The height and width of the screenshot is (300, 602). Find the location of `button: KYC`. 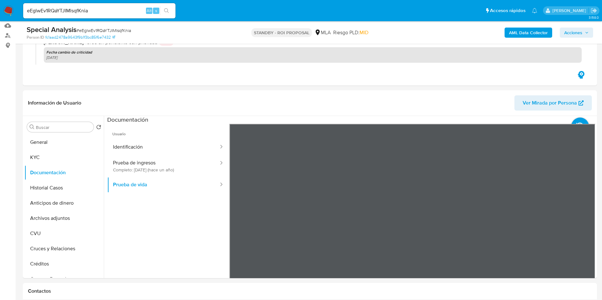

button: KYC is located at coordinates (64, 158).